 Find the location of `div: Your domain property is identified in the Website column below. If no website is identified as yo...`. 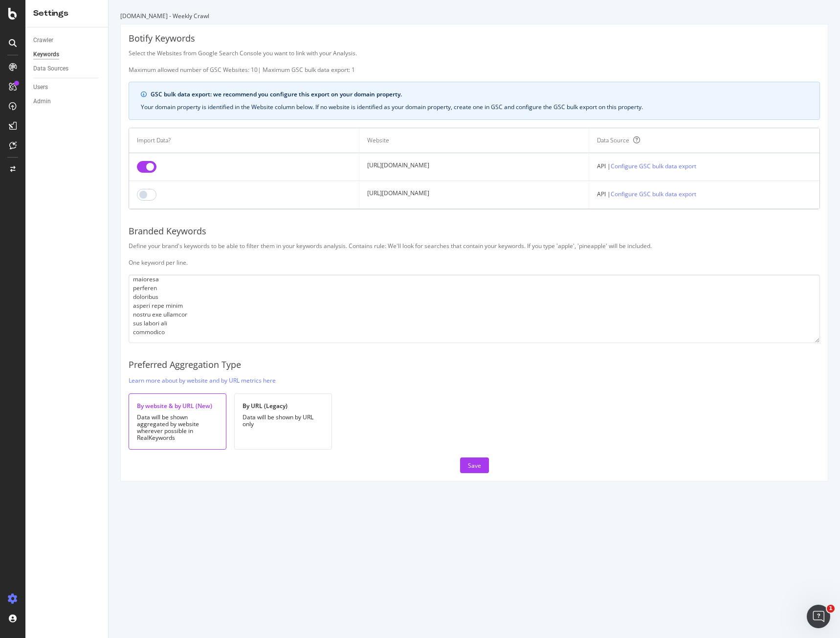

div: Your domain property is identified in the Website column below. If no website is identified as yo... is located at coordinates (474, 107).